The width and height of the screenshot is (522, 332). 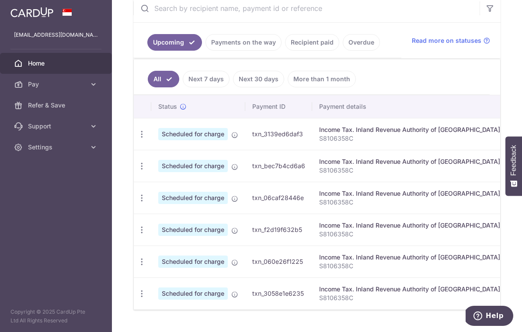 I want to click on span: Home, so click(x=57, y=63).